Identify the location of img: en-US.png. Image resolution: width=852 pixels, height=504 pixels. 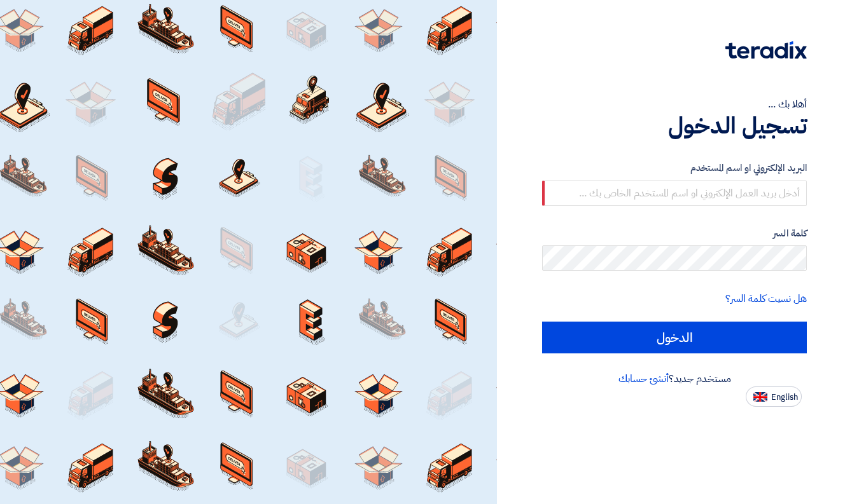
(760, 397).